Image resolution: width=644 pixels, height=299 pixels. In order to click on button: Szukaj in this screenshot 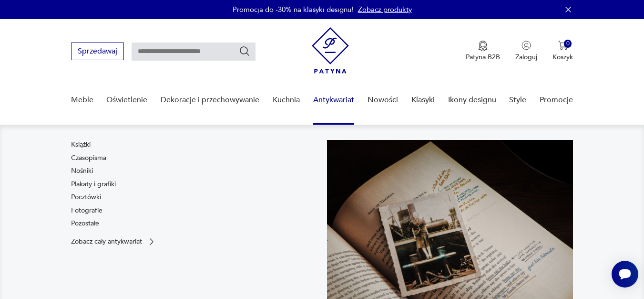, I will do `click(245, 51)`.